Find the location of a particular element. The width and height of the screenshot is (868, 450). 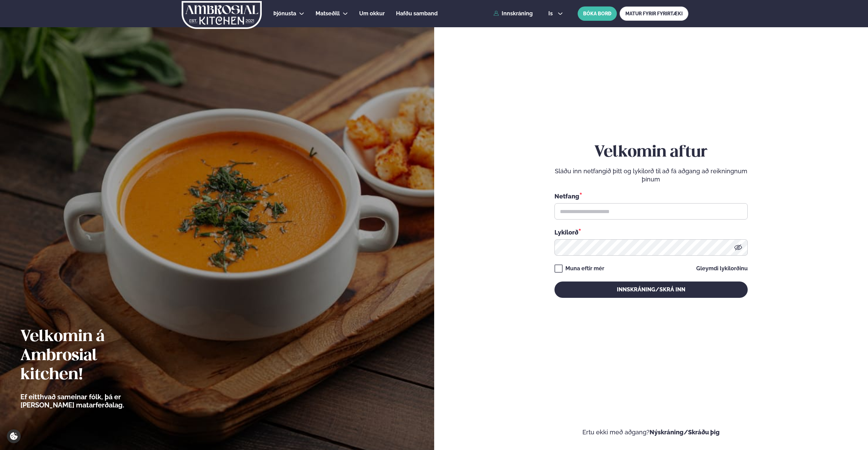

a: Nýskráning/Skráðu þig is located at coordinates (684, 432).